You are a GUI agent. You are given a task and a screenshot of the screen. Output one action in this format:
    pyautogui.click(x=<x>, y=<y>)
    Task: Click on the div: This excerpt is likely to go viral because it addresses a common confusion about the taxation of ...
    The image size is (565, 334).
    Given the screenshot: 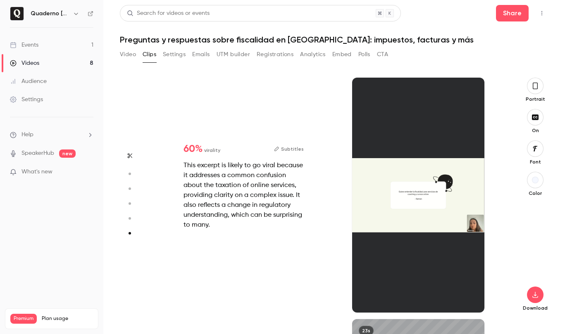 What is the action you would take?
    pyautogui.click(x=243, y=195)
    